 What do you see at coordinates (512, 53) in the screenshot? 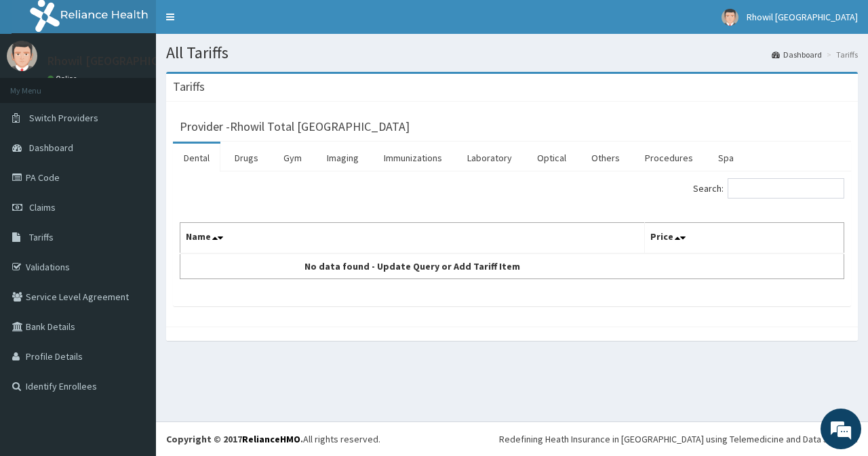
I see `h1: All Tariffs` at bounding box center [512, 53].